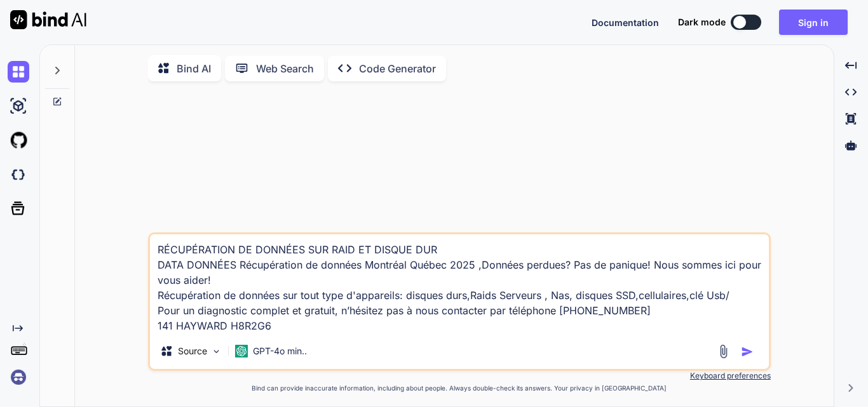 The image size is (868, 407). Describe the element at coordinates (701, 22) in the screenshot. I see `span: Dark mode` at that location.